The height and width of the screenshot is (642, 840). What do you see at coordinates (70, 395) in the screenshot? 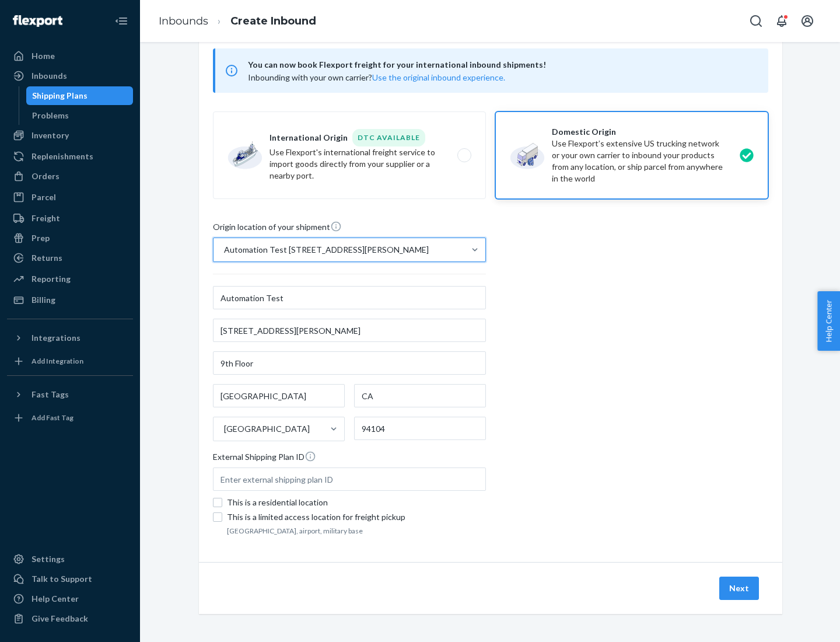
I see `button: Fast Tags` at bounding box center [70, 395].